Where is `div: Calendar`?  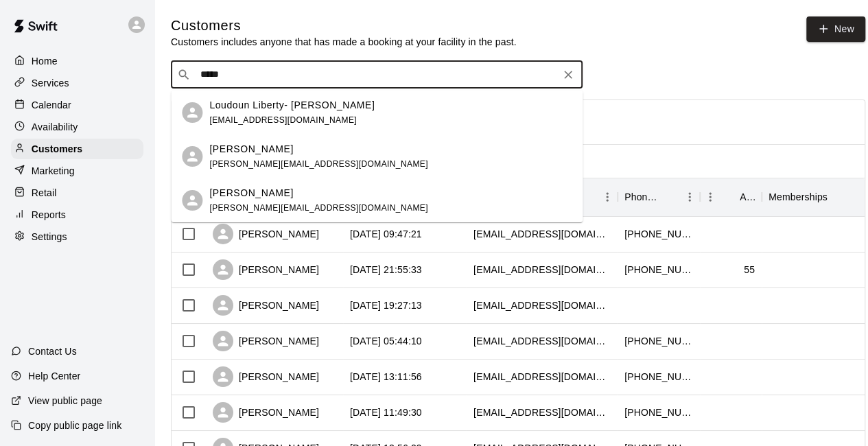 div: Calendar is located at coordinates (77, 105).